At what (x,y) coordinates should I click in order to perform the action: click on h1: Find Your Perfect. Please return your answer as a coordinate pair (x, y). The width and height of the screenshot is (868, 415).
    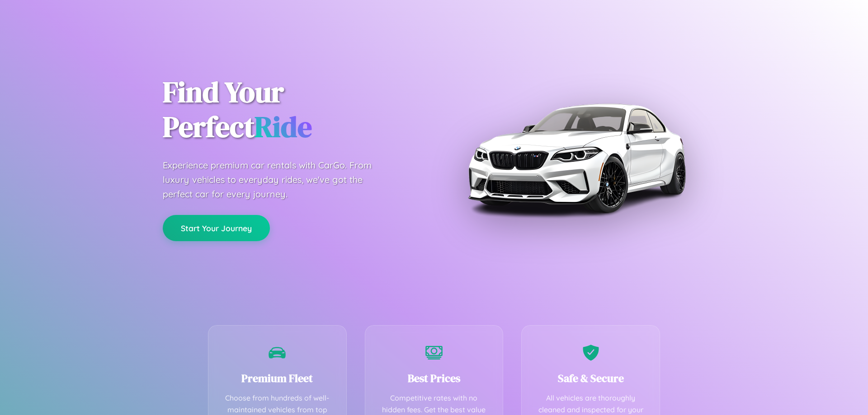
    Looking at the image, I should click on (292, 109).